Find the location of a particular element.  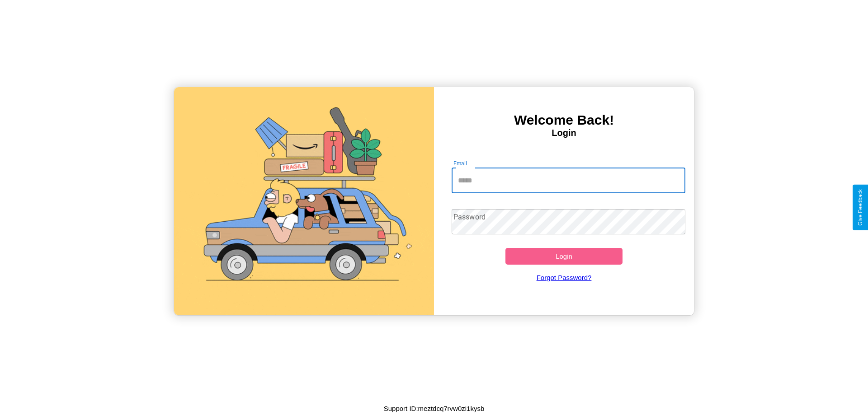

a: Forgot Password? is located at coordinates (564, 277).